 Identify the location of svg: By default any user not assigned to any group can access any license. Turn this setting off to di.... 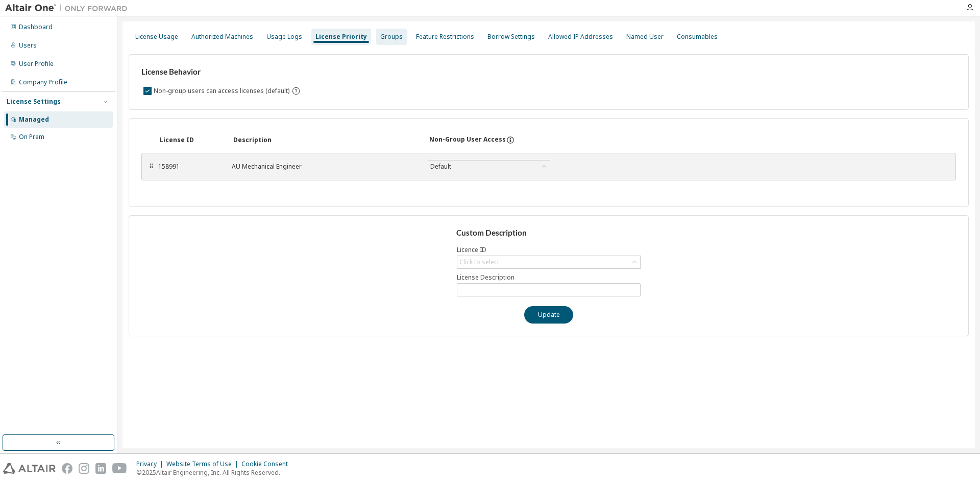
(296, 91).